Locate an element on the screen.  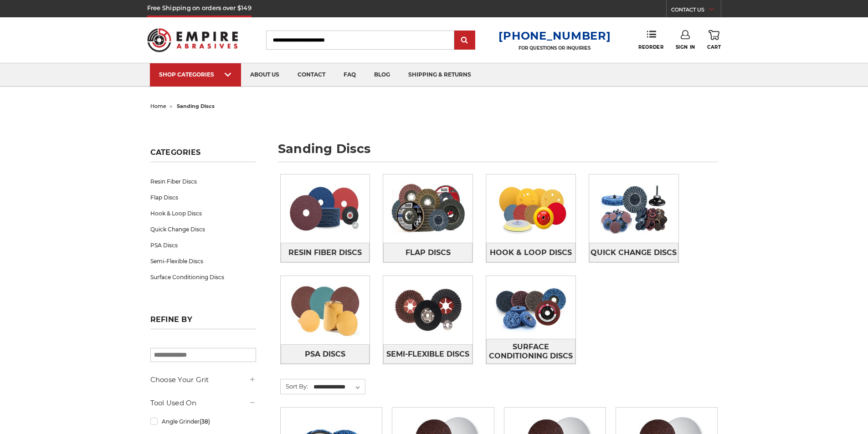
img: Quick Change Discs is located at coordinates (634, 209).